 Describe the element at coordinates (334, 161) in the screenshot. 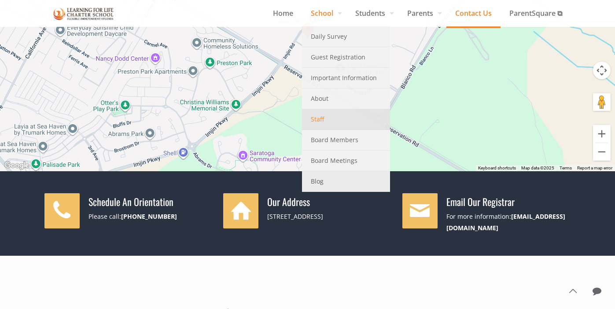

I see `span: Board Meetings` at that location.